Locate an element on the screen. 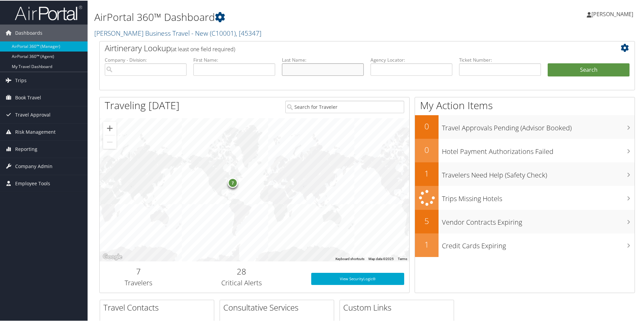 The image size is (644, 321). a: 5Vendor Contracts Expiring is located at coordinates (525, 221).